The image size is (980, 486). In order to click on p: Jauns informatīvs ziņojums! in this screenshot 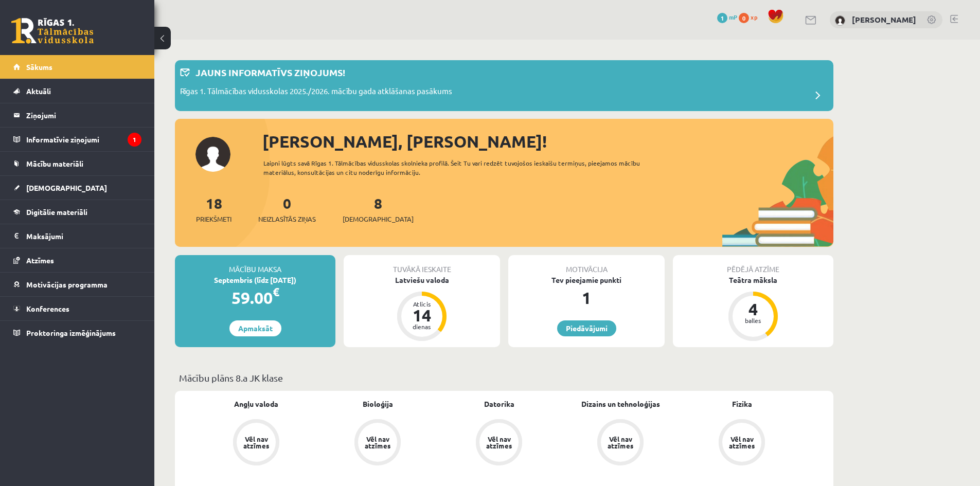, I will do `click(270, 72)`.